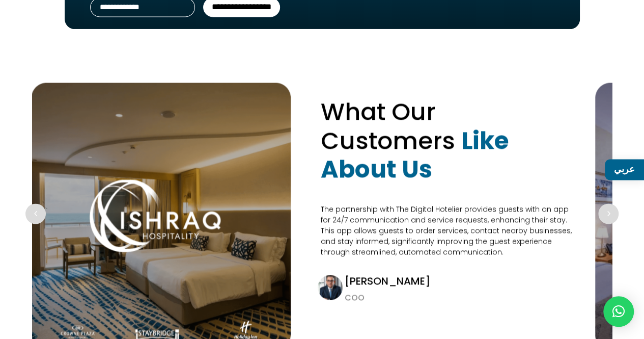  I want to click on a: عربي, so click(624, 169).